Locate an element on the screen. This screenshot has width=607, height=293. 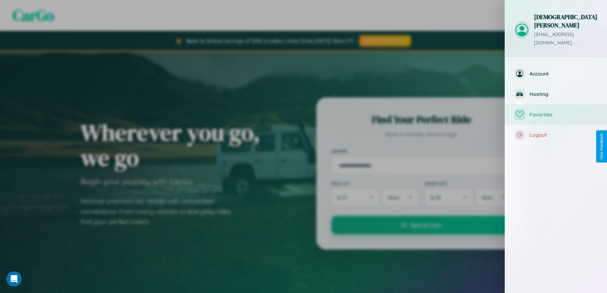
button: Account is located at coordinates (556, 74).